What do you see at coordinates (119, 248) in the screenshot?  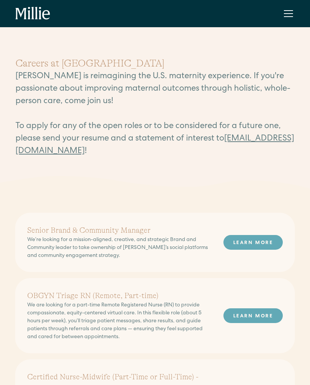 I see `p: We’re looking for a mission-aligned, creative, and strategic Brand and Community leader to take o...` at bounding box center [119, 248].